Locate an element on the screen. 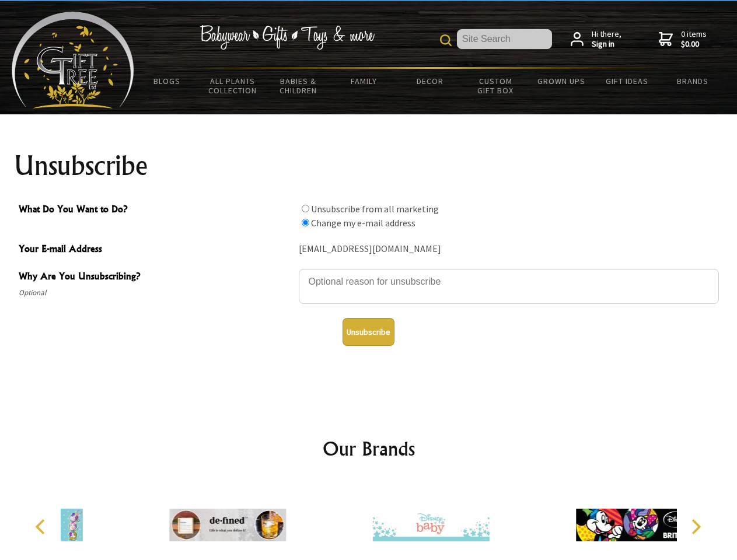  span: 0 items is located at coordinates (694, 39).